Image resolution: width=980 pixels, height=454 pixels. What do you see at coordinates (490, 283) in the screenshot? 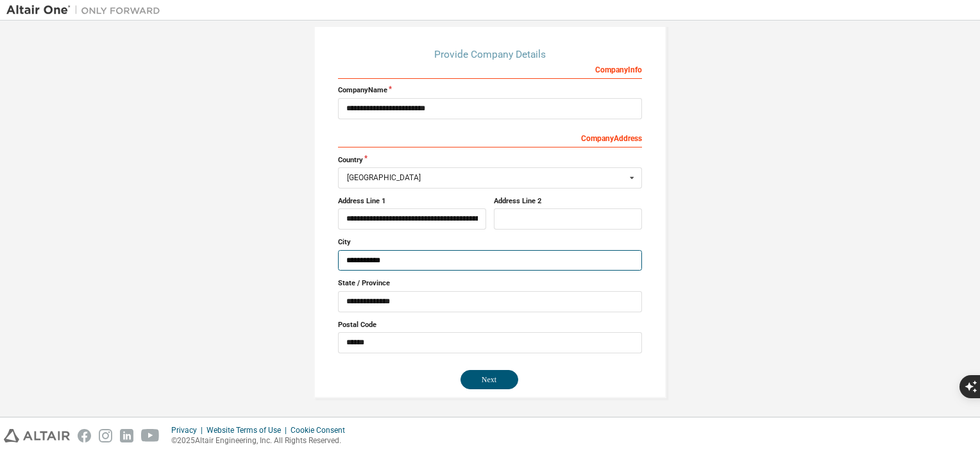
I see `label: State / Province` at bounding box center [490, 283].